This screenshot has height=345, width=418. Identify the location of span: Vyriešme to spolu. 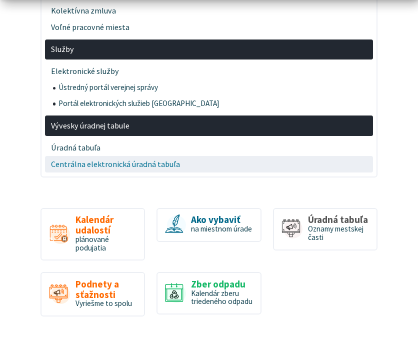
(104, 303).